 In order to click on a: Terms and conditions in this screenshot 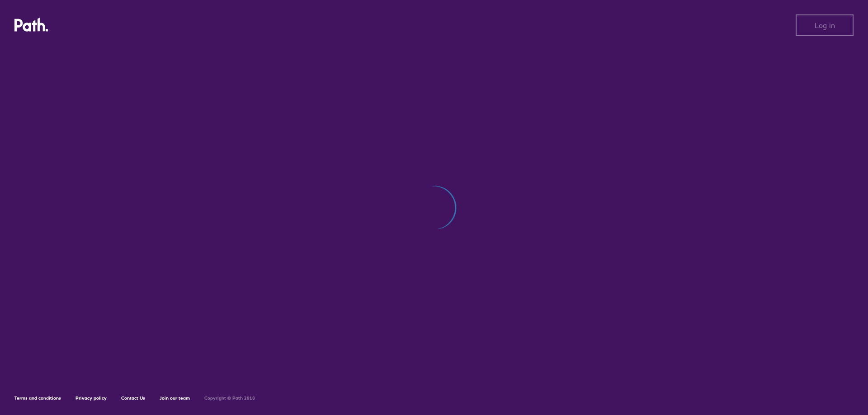, I will do `click(37, 398)`.